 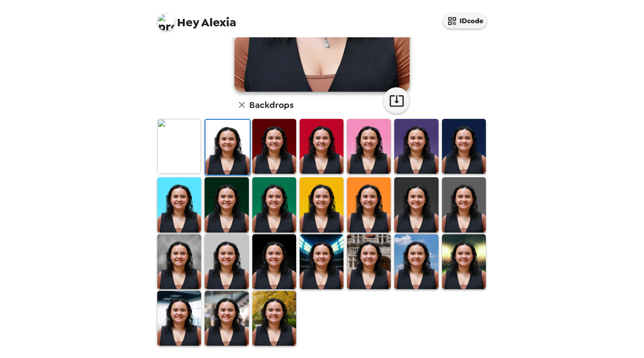 What do you see at coordinates (166, 22) in the screenshot?
I see `img: profile pic` at bounding box center [166, 22].